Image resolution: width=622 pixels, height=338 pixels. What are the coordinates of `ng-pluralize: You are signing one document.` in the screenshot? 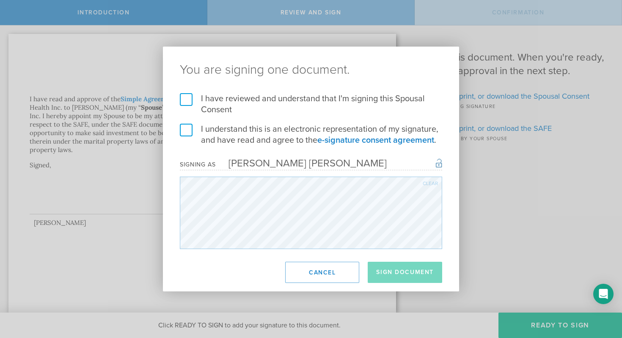 It's located at (311, 70).